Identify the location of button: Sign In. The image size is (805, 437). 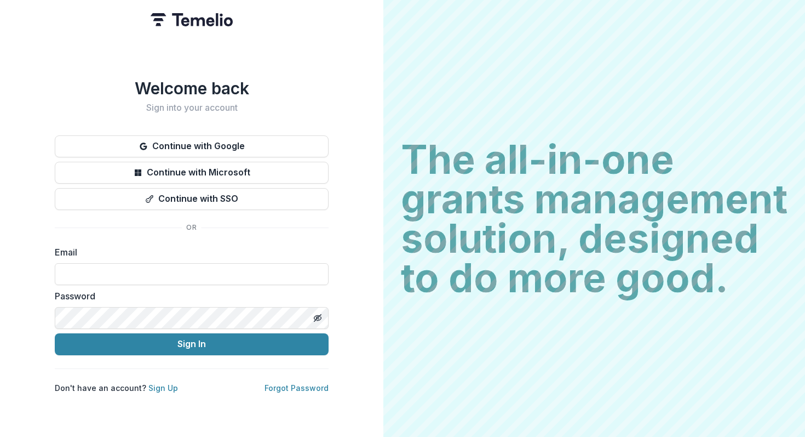
(192, 344).